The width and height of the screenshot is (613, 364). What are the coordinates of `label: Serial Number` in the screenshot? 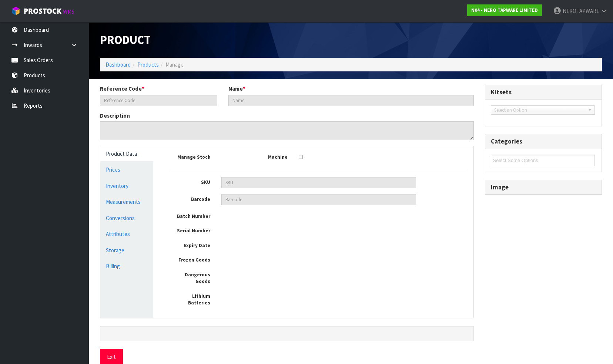 It's located at (190, 230).